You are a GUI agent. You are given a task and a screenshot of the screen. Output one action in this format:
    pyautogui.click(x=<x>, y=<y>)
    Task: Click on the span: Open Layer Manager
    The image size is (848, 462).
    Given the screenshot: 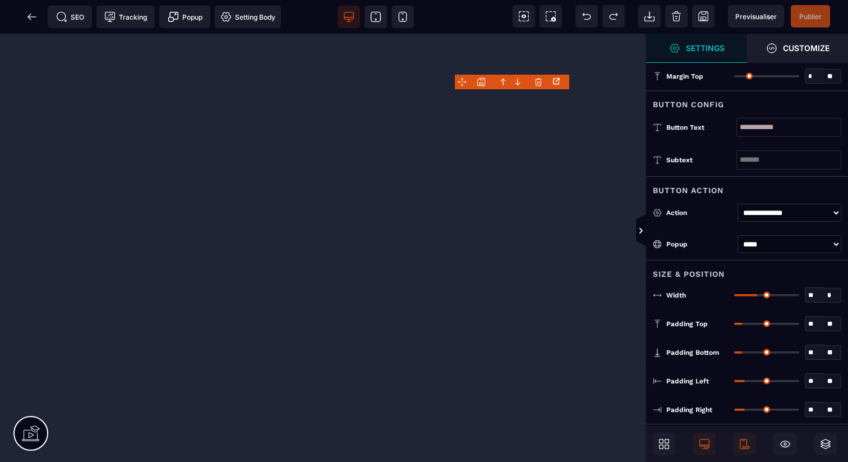 What is the action you would take?
    pyautogui.click(x=826, y=444)
    